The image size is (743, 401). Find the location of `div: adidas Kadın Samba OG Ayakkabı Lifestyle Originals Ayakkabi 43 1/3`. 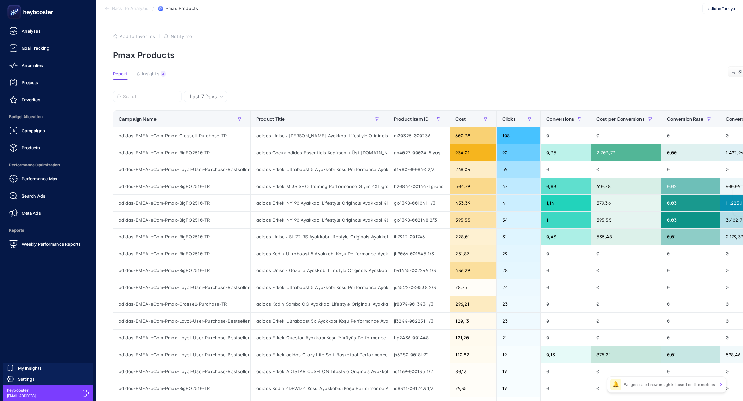

div: adidas Kadın Samba OG Ayakkabı Lifestyle Originals Ayakkabi 43 1/3 is located at coordinates (319, 304).